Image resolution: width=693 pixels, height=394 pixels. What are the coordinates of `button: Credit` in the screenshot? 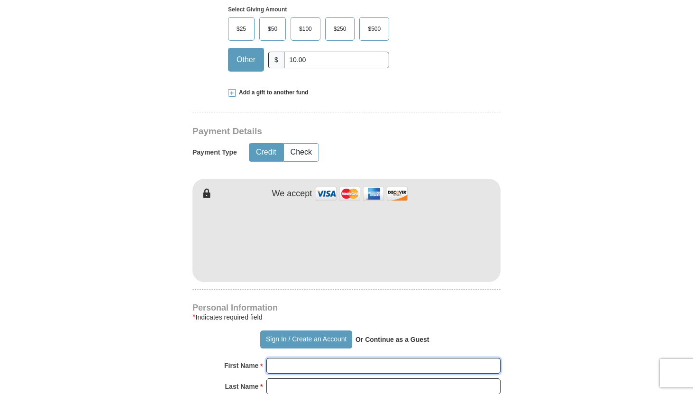 It's located at (266, 152).